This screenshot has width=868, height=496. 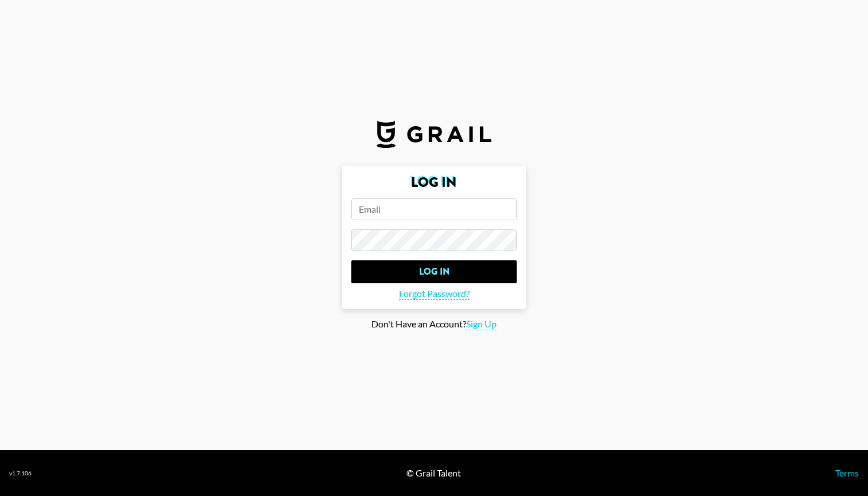 What do you see at coordinates (434, 134) in the screenshot?
I see `img: Grail Talent Logo` at bounding box center [434, 134].